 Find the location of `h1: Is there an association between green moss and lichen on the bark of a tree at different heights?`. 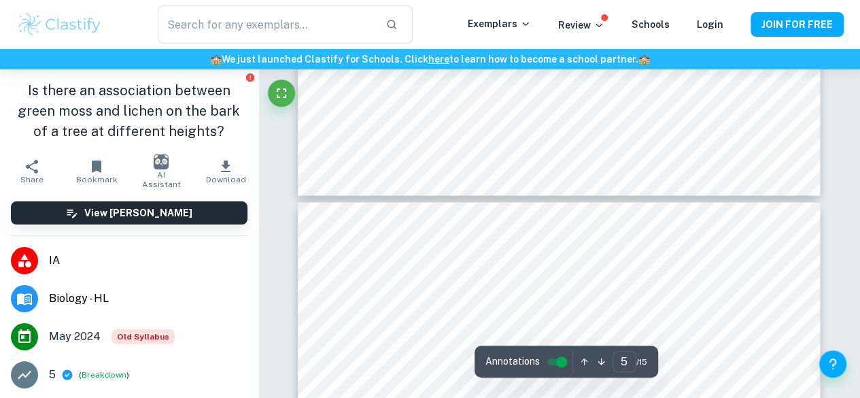

h1: Is there an association between green moss and lichen on the bark of a tree at different heights? is located at coordinates (129, 111).